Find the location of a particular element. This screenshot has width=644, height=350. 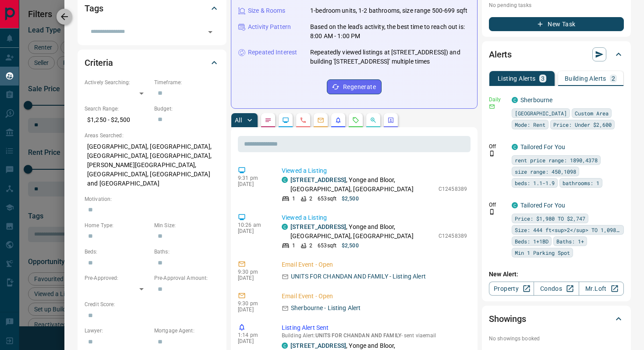

svg: Listing Alerts is located at coordinates (338, 120).